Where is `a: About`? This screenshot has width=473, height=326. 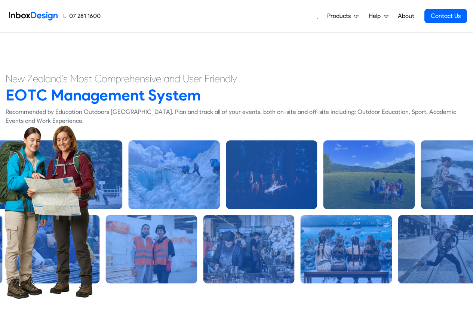 a: About is located at coordinates (406, 16).